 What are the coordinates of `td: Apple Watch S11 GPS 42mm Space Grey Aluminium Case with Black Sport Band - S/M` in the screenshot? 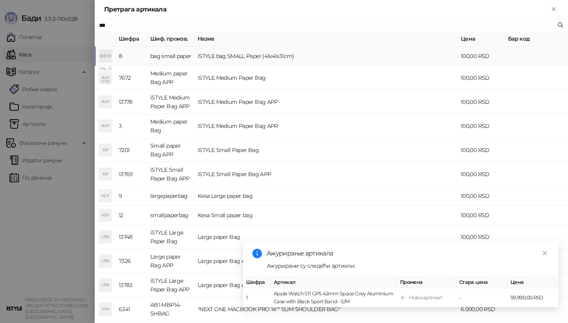 It's located at (334, 298).